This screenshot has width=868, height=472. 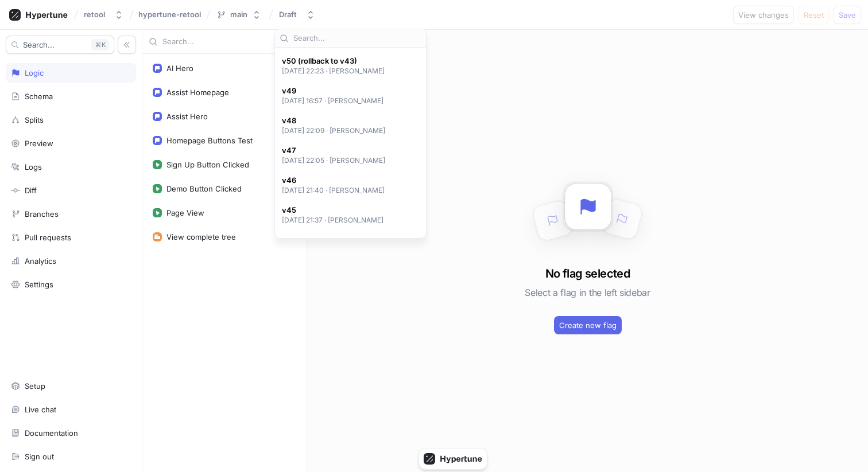 What do you see at coordinates (47, 238) in the screenshot?
I see `div: Pull requests` at bounding box center [47, 238].